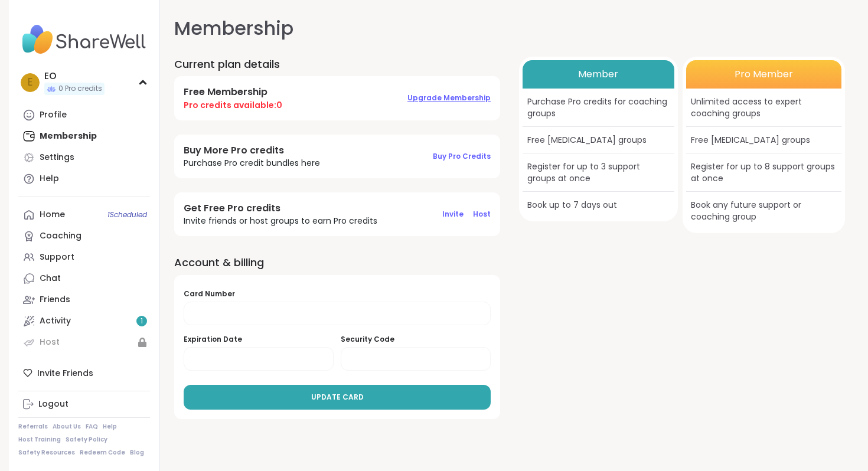  I want to click on h4: Free Membership, so click(233, 92).